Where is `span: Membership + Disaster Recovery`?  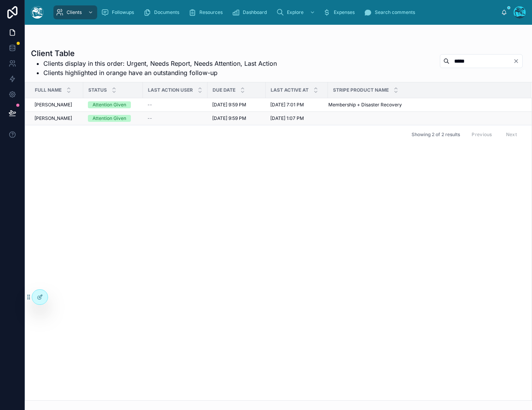
span: Membership + Disaster Recovery is located at coordinates (365, 105).